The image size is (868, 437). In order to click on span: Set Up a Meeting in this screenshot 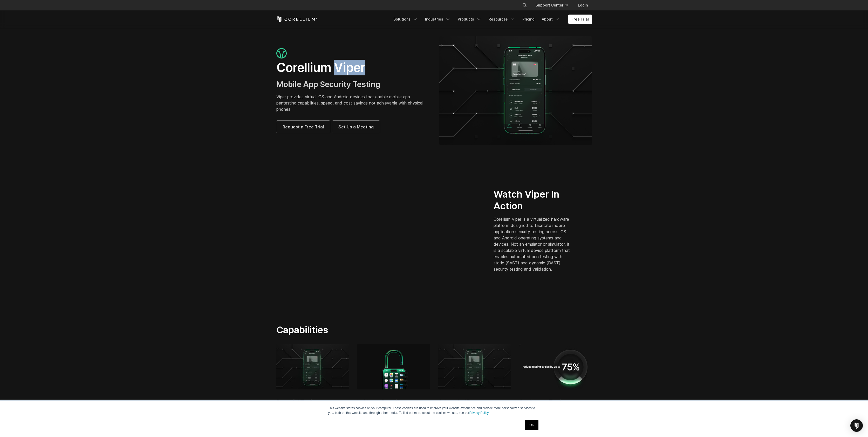, I will do `click(356, 127)`.